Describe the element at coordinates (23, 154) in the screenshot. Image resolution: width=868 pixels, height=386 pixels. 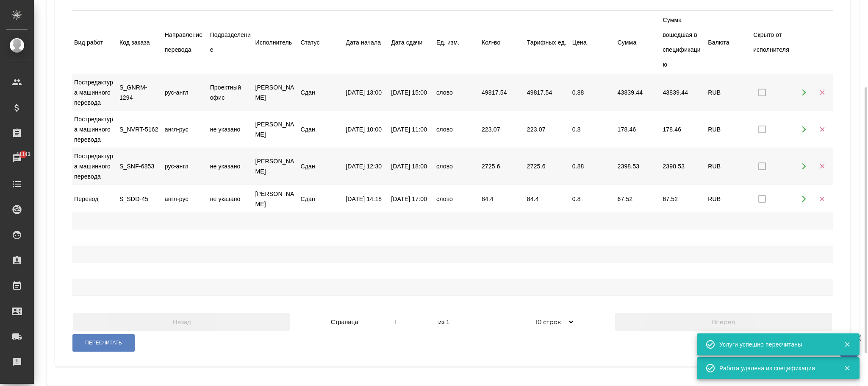
I see `span: 41143` at that location.